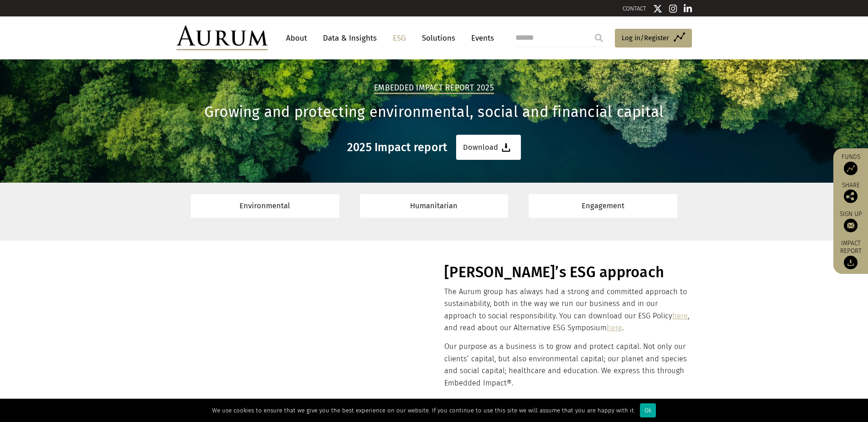 The width and height of the screenshot is (868, 422). I want to click on a: Engagement, so click(603, 205).